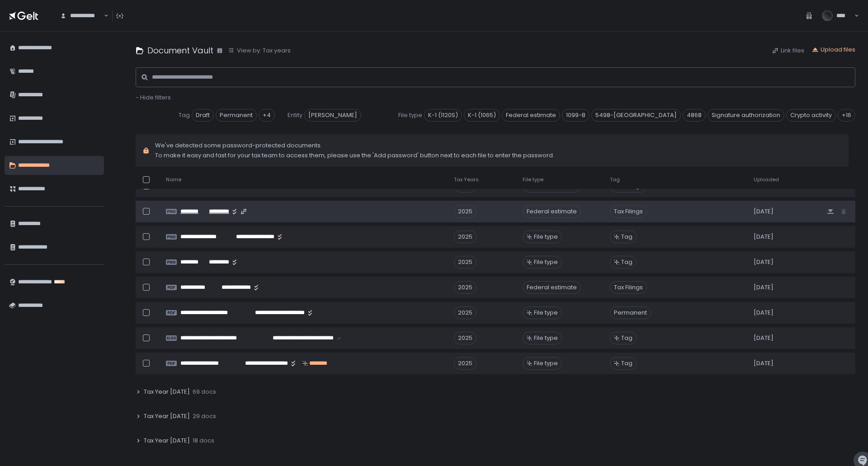  I want to click on span: Uploaded, so click(767, 179).